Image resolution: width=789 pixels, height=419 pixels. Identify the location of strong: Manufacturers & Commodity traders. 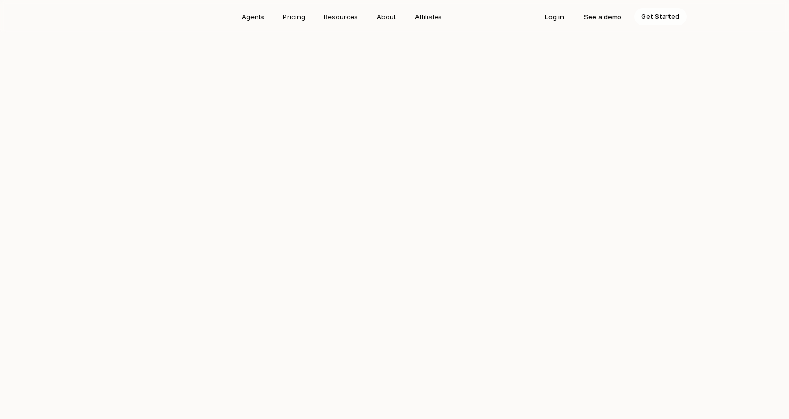
(387, 124).